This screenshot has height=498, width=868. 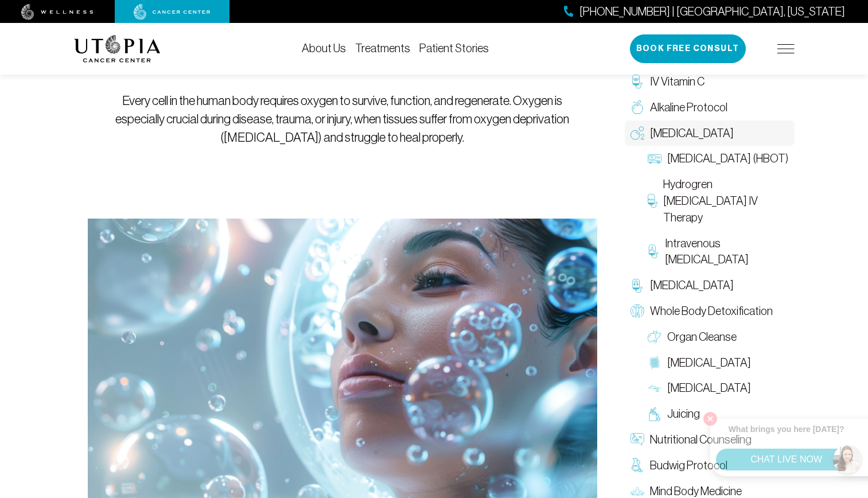 I want to click on img: Colon Therapy, so click(x=655, y=363).